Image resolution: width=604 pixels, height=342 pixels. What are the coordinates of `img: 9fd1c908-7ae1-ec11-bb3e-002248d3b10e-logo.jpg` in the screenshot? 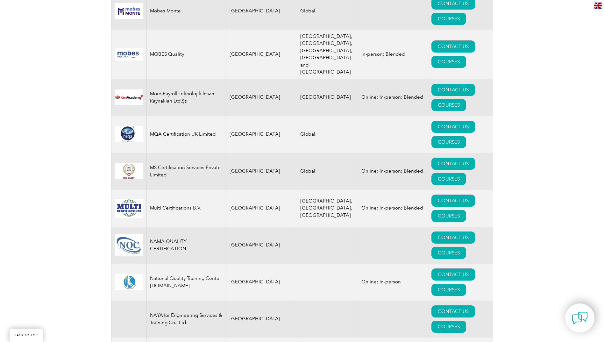 It's located at (129, 171).